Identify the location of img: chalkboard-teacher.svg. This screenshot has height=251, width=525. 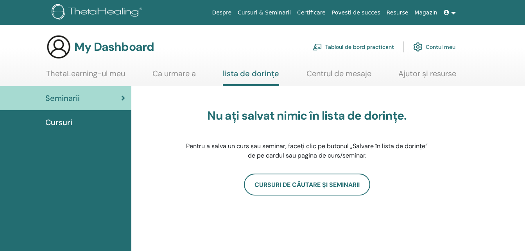
(317, 47).